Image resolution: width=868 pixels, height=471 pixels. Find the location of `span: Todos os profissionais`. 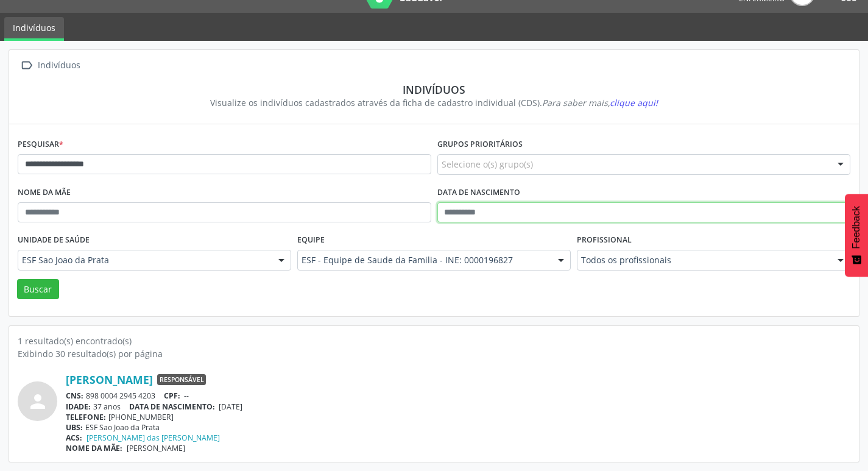

span: Todos os profissionais is located at coordinates (703, 260).